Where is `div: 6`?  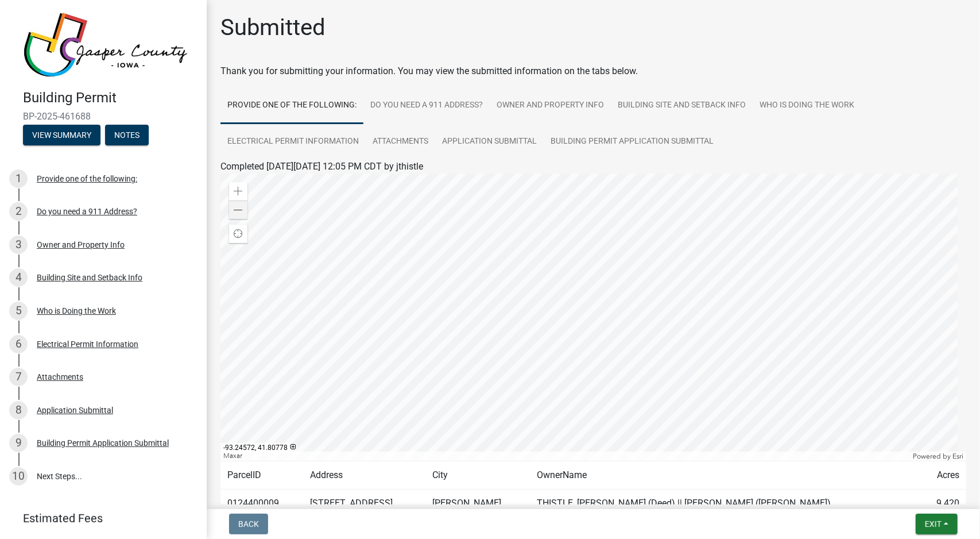
div: 6 is located at coordinates (19, 344).